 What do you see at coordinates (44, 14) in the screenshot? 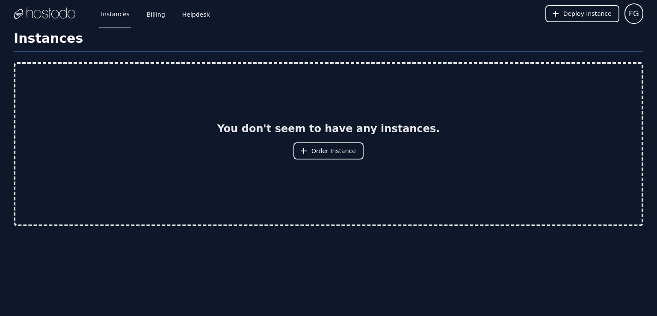
I see `img: Logo` at bounding box center [44, 14].